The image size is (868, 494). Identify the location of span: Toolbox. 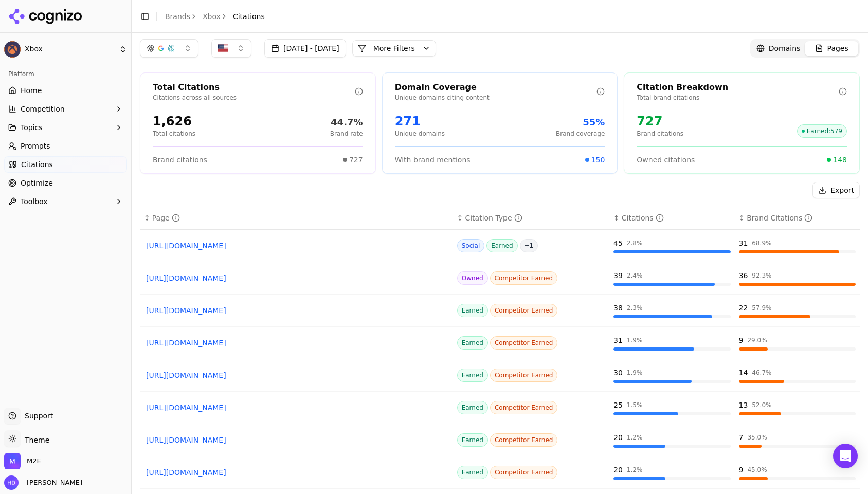
(34, 202).